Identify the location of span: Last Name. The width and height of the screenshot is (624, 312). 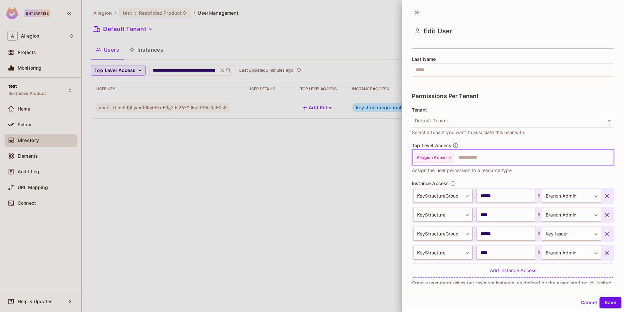
(424, 59).